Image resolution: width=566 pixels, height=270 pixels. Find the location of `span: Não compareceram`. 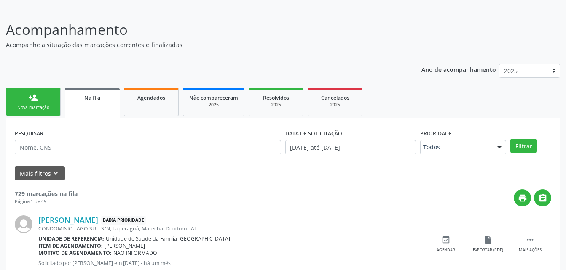

span: Não compareceram is located at coordinates (214, 98).